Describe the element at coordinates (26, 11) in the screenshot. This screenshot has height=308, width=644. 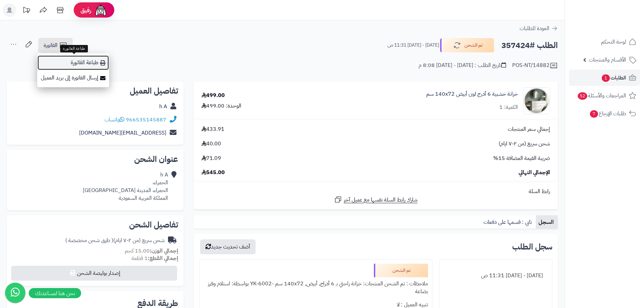
I see `a: تحديثات المنصة` at that location.